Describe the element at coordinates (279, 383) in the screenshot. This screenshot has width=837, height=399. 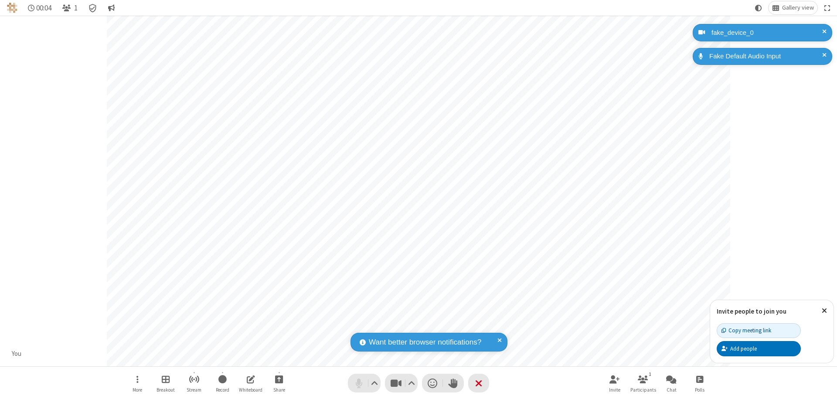
I see `button: Start sharing` at that location.